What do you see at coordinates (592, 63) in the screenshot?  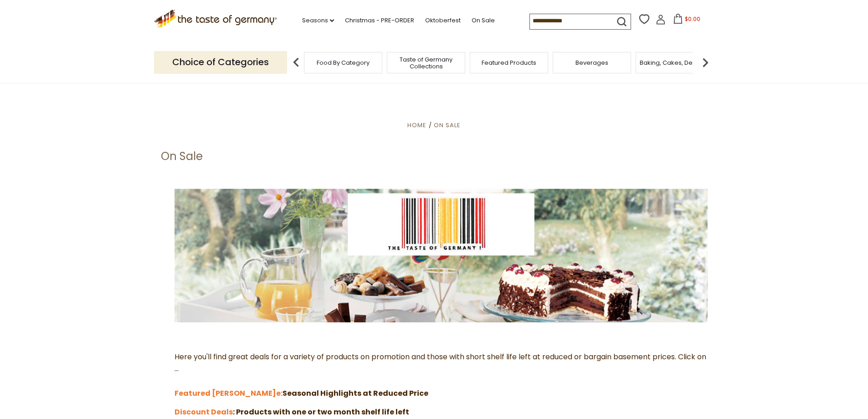 I see `span: Beverages` at bounding box center [592, 63].